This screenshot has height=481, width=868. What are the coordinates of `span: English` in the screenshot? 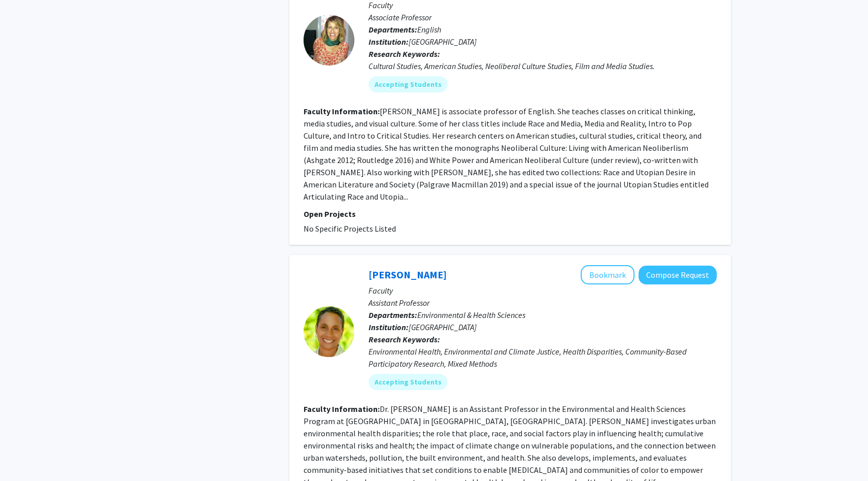 It's located at (429, 30).